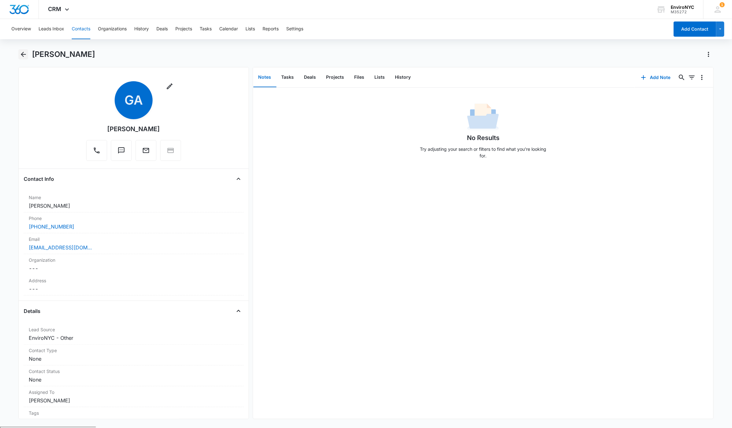 The image size is (732, 428). What do you see at coordinates (134, 100) in the screenshot?
I see `span: GA` at bounding box center [134, 100].